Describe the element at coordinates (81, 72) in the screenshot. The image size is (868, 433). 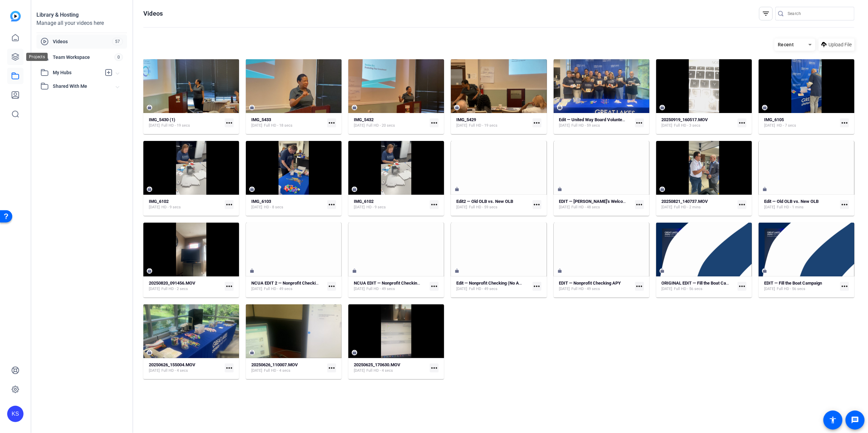
I see `mat-expansion-panel-header: My Hubs` at that location.